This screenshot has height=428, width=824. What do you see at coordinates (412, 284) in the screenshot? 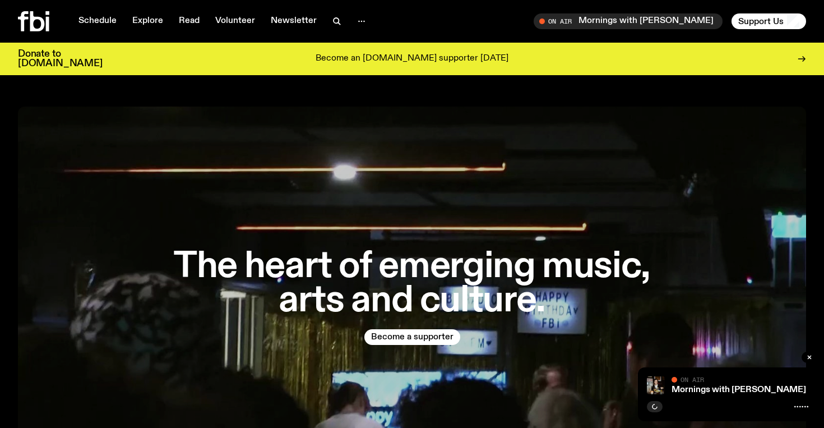
I see `h1: The heart of emerging music, arts and culture.` at bounding box center [412, 284].